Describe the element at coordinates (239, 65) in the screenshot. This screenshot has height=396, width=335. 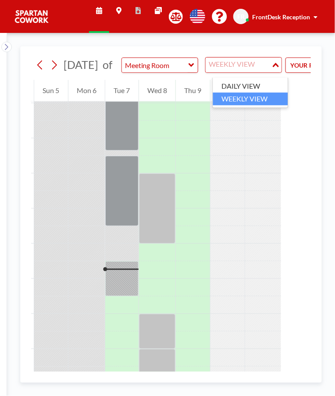
I see `input: Search for option` at that location.